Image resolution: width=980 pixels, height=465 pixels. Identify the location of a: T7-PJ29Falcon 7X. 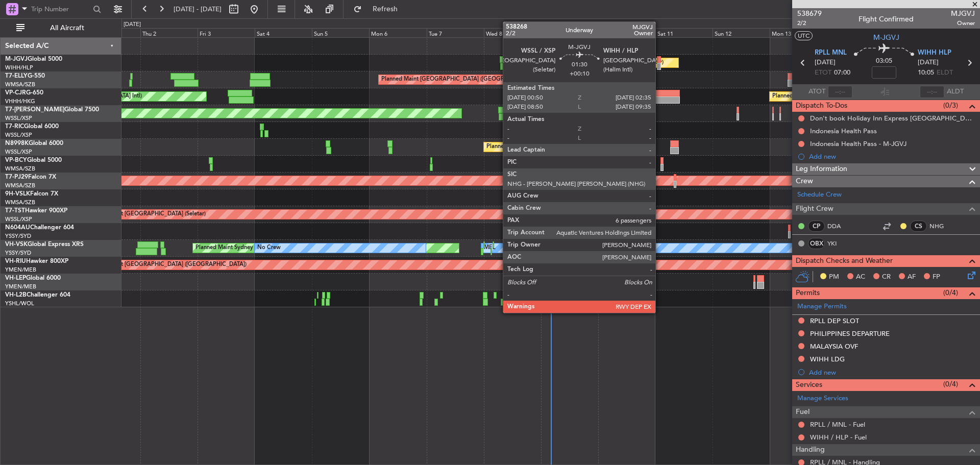
(31, 178).